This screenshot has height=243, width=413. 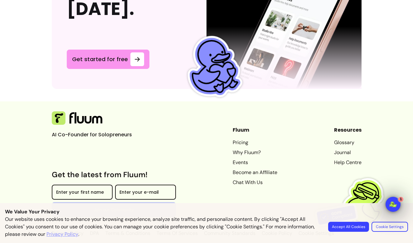 What do you see at coordinates (255, 142) in the screenshot?
I see `a: Pricing` at bounding box center [255, 142].